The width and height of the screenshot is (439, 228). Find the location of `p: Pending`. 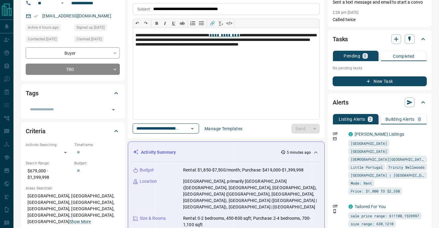

p: Pending is located at coordinates (352, 56).